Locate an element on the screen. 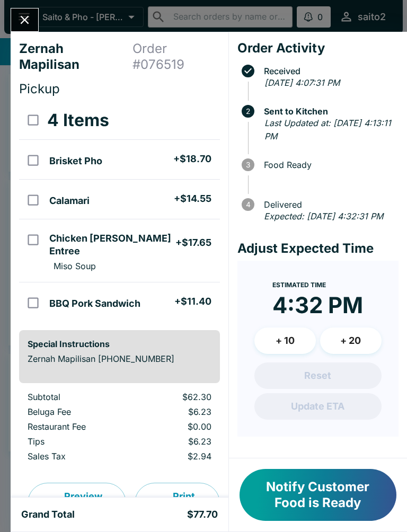 This screenshot has width=407, height=532. h5: + $14.55 is located at coordinates (193, 199).